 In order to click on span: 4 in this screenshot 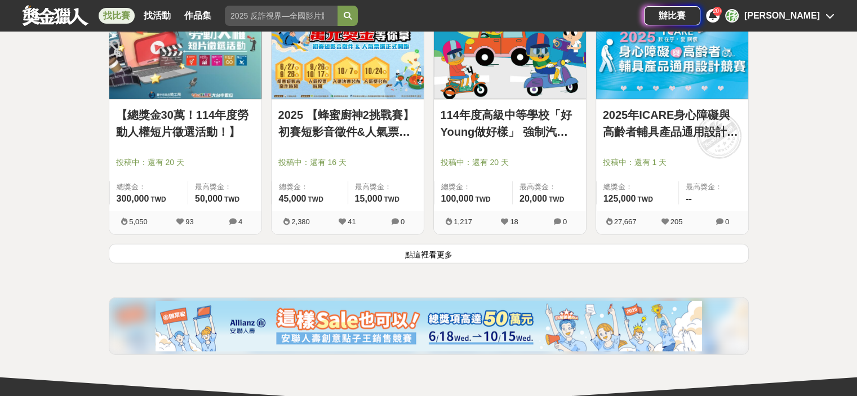, I will do `click(240, 221)`.